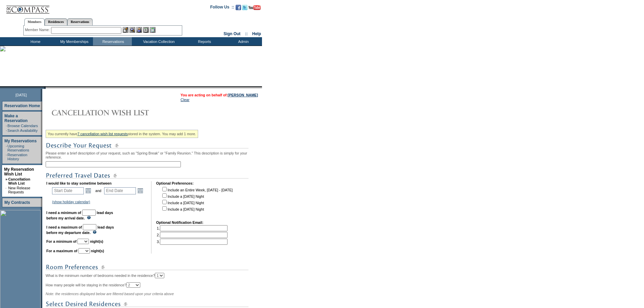 Image resolution: width=644 pixels, height=308 pixels. What do you see at coordinates (185, 100) in the screenshot?
I see `a: Clear` at bounding box center [185, 100].